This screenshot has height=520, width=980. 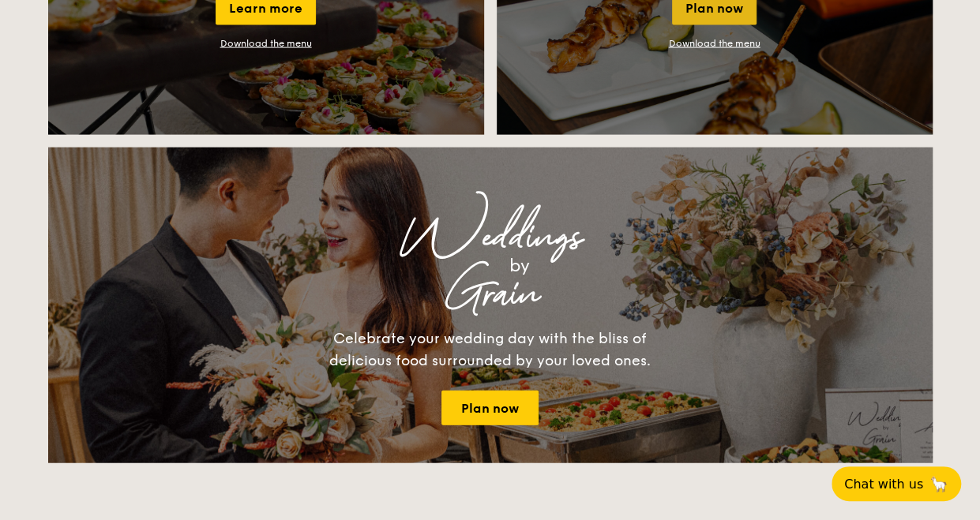 What do you see at coordinates (883, 484) in the screenshot?
I see `span: Chat with us` at bounding box center [883, 484].